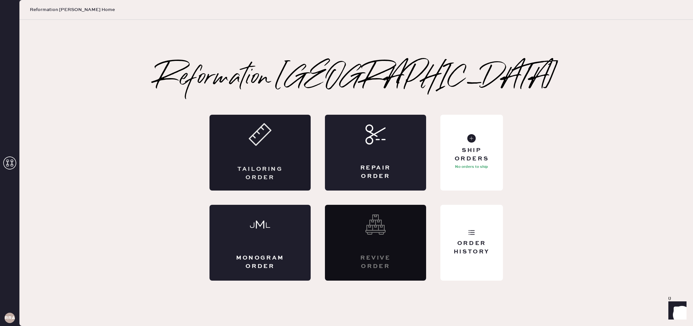 This screenshot has height=326, width=693. Describe the element at coordinates (472, 155) in the screenshot. I see `div: Ship Orders` at that location.